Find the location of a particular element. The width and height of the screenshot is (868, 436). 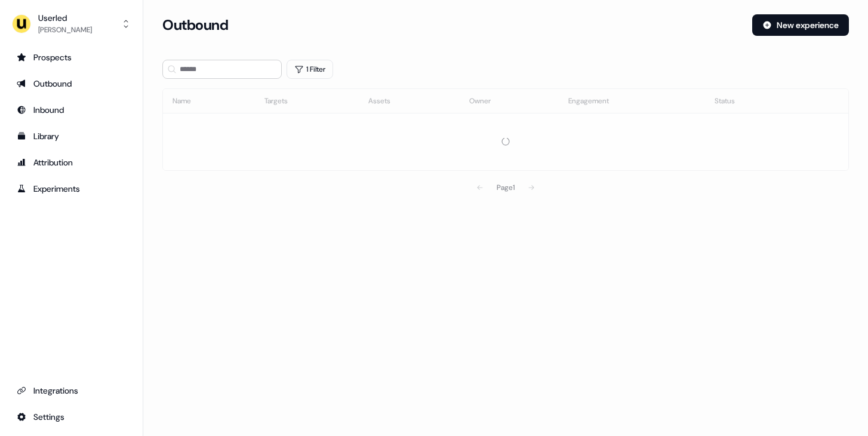

a: Go to prospects is located at coordinates (71, 57).